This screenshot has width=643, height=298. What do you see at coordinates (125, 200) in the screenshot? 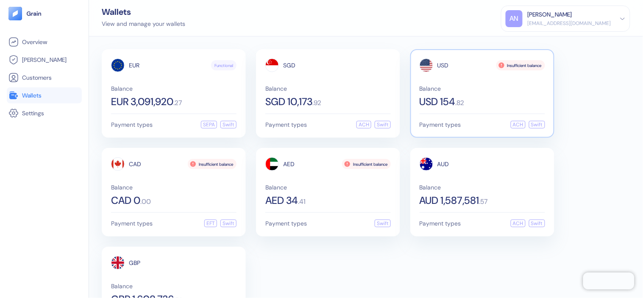
I see `span: CAD 0` at bounding box center [125, 200].